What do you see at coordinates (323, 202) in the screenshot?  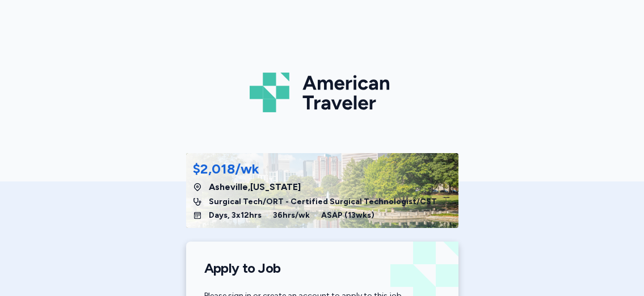 I see `span: Surgical Tech/ORT - Certified Surgical Technologist/CST` at bounding box center [323, 202].